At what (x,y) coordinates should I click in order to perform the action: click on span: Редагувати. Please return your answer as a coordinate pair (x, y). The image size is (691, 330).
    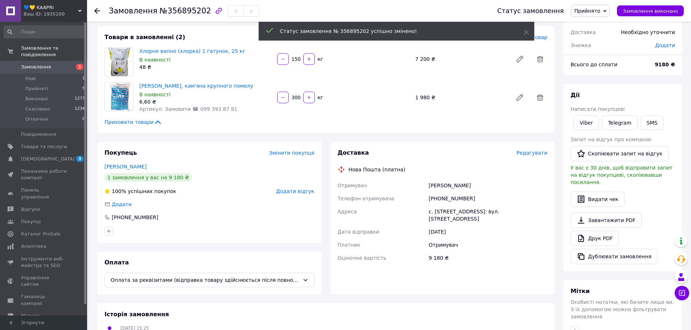
    Looking at the image, I should click on (532, 153).